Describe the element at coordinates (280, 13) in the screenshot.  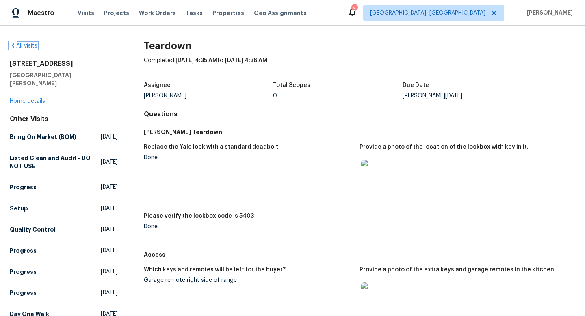
I see `span: Geo Assignments` at that location.